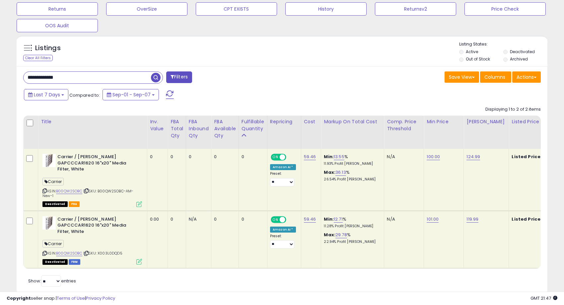  What do you see at coordinates (61, 298) in the screenshot?
I see `div: seller snap | |` at bounding box center [61, 298].